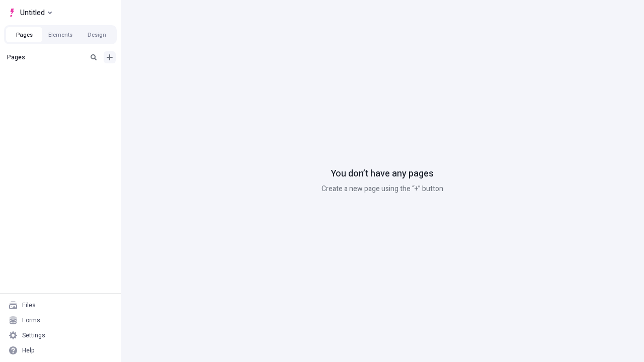 Image resolution: width=644 pixels, height=362 pixels. I want to click on div: Help, so click(28, 351).